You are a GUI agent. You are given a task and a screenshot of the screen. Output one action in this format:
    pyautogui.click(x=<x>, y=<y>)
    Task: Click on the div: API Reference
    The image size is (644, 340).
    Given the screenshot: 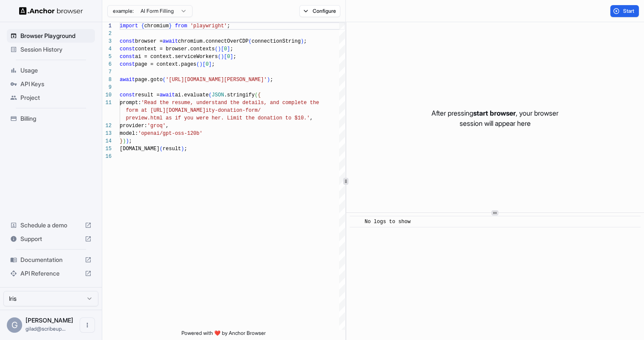 What is the action you would take?
    pyautogui.click(x=50, y=273)
    